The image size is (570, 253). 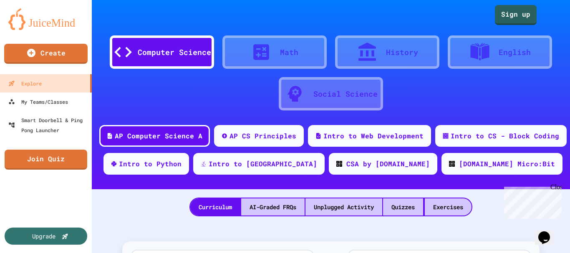 I want to click on div: History, so click(x=402, y=52).